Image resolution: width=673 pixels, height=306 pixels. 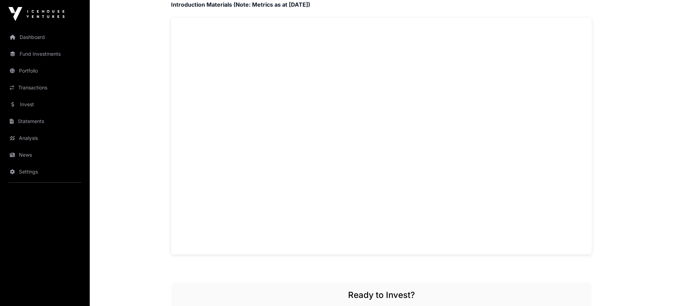 What do you see at coordinates (45, 88) in the screenshot?
I see `a: Transactions` at bounding box center [45, 88].